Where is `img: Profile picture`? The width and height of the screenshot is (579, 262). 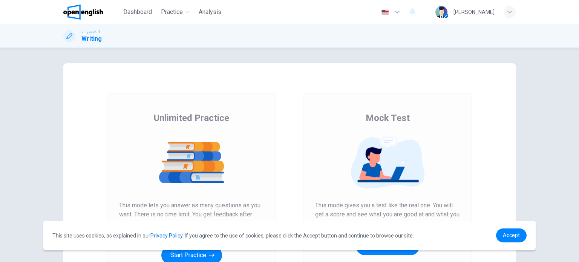
img: Profile picture is located at coordinates (442, 12).